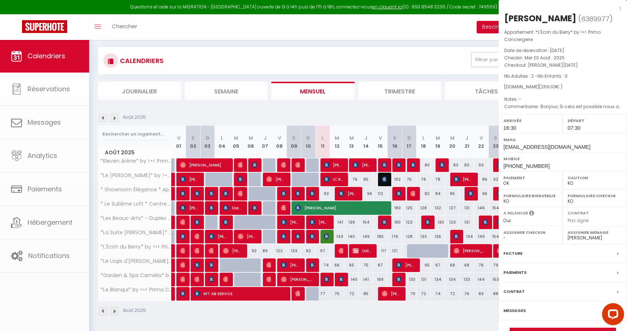 This screenshot has height=331, width=627. I want to click on p: Checkout :, so click(563, 65).